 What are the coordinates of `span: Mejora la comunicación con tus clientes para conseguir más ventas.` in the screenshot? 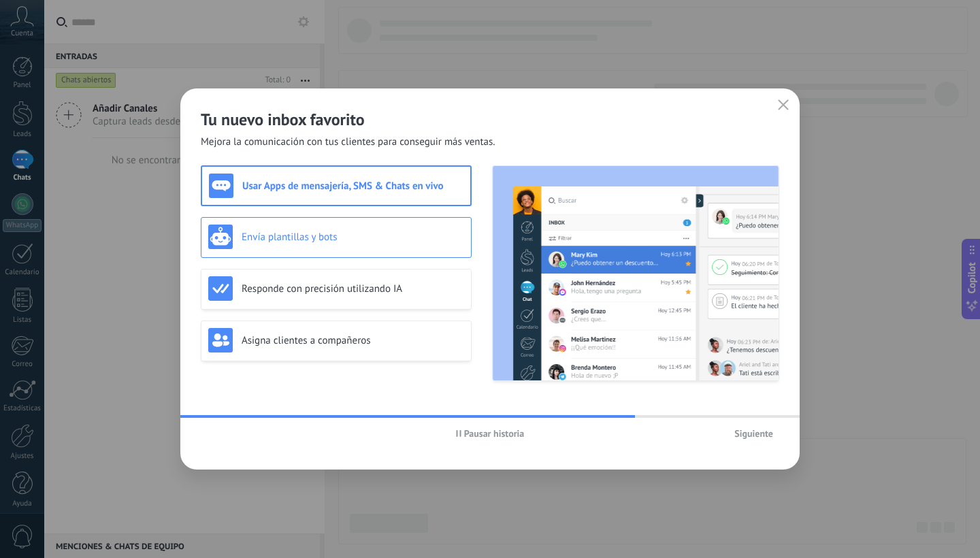 It's located at (347, 142).